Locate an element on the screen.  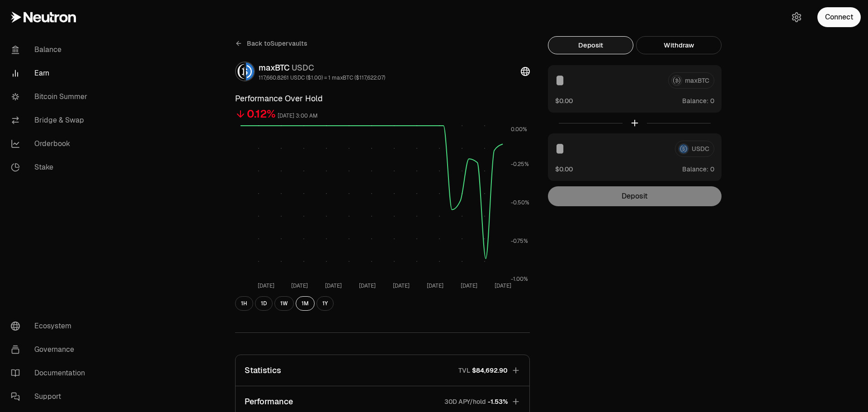
span: USDC is located at coordinates (303, 67).